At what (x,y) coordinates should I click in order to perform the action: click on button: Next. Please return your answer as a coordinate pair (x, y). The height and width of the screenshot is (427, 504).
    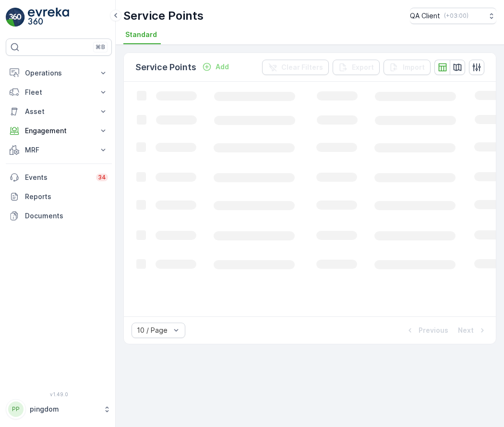
    Looking at the image, I should click on (473, 330).